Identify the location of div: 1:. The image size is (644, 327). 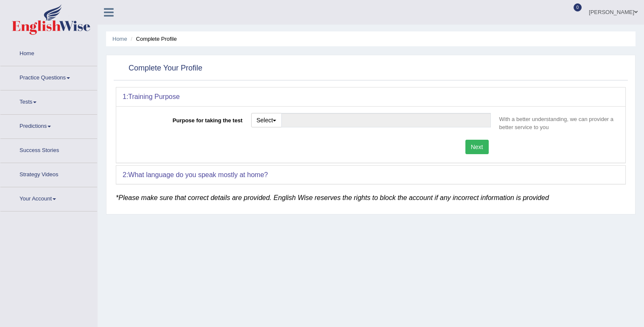
(371, 97).